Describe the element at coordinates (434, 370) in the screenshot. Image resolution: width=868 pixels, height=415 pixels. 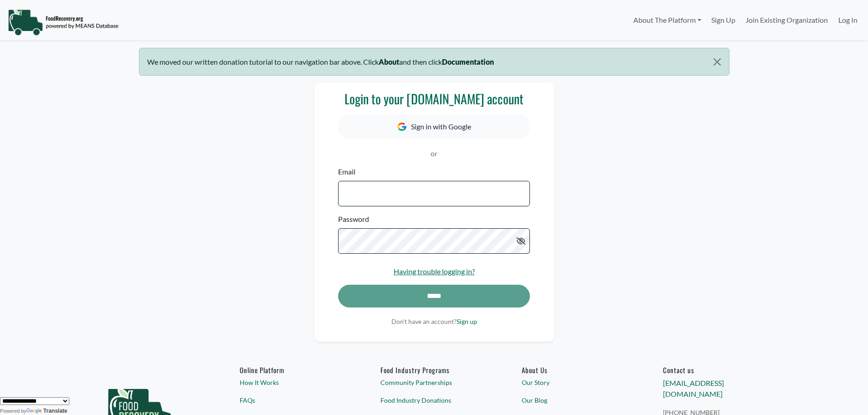
I see `h6: Food Industry Programs` at that location.